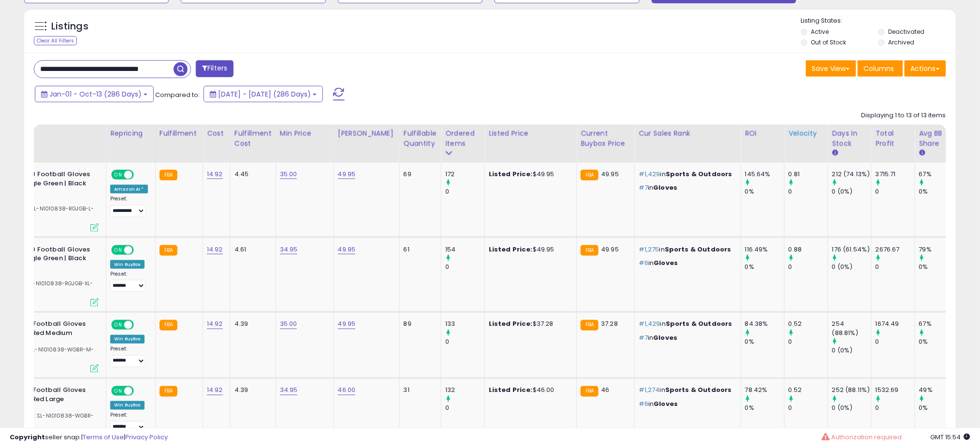 The image size is (980, 447). Describe the element at coordinates (253, 139) in the screenshot. I see `div: Fulfillment Cost` at that location.